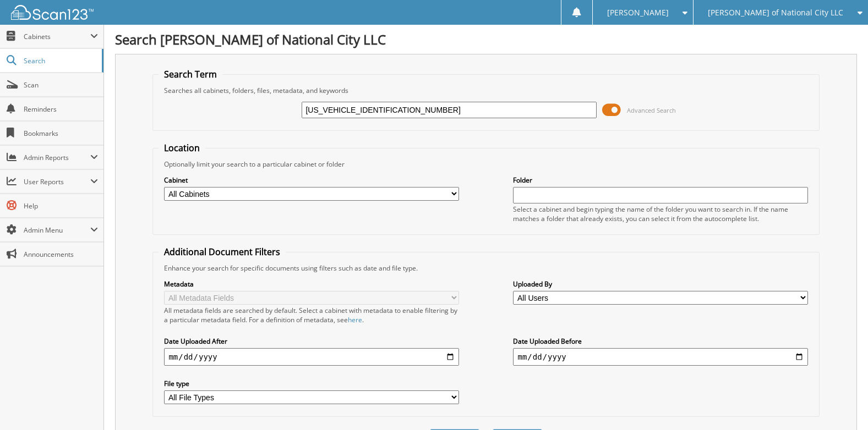 Image resolution: width=868 pixels, height=430 pixels. I want to click on span: Reminders, so click(61, 109).